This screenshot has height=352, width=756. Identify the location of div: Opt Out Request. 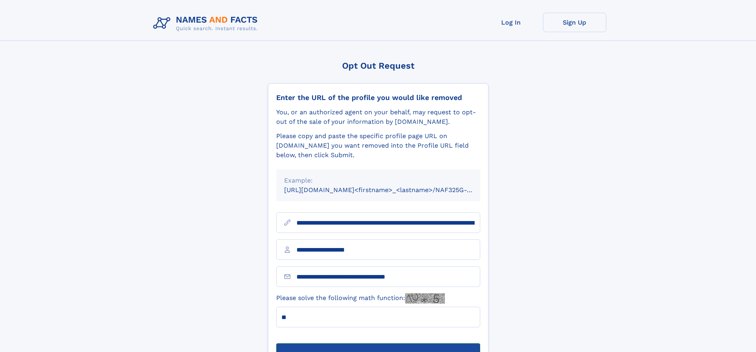
(378, 66).